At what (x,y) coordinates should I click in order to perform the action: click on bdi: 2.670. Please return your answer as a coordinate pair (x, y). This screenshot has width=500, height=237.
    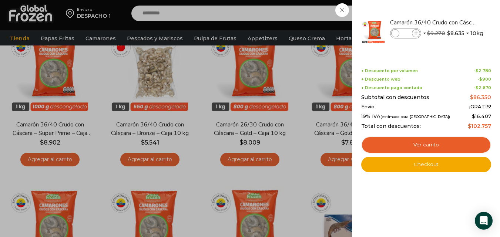
    Looking at the image, I should click on (484, 88).